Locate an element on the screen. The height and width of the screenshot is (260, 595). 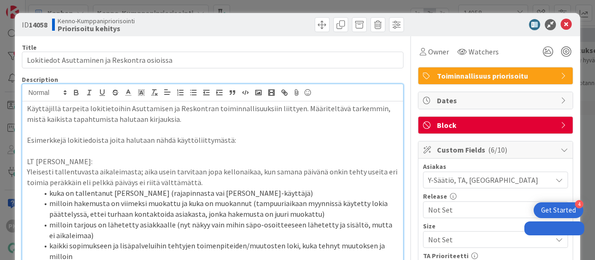
li: milloin hakemusta on viimeksi muokattu ja kuka on muokannut (tampuuriaikaan myynnissä käytetty lo... is located at coordinates (218, 208).